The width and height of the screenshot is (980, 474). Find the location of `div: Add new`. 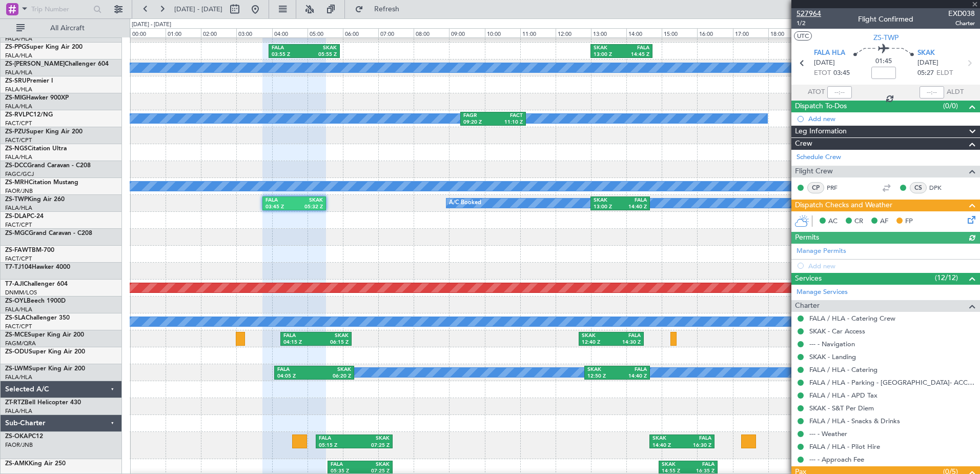

div: Add new is located at coordinates (892, 119).